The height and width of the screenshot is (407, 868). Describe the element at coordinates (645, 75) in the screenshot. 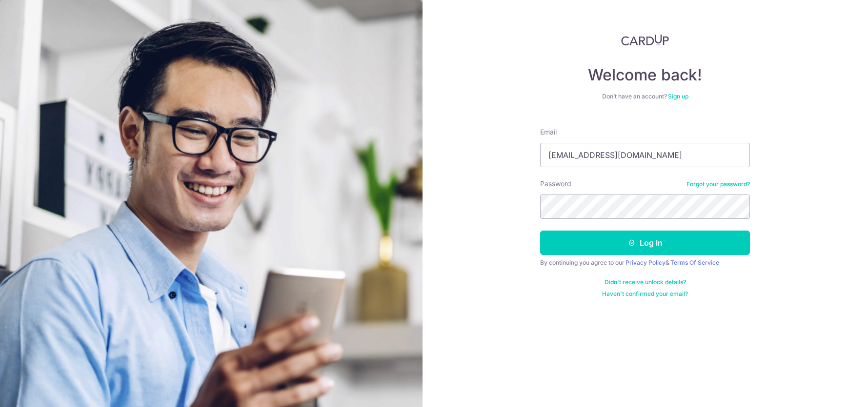

I see `h4: Welcome back!` at that location.